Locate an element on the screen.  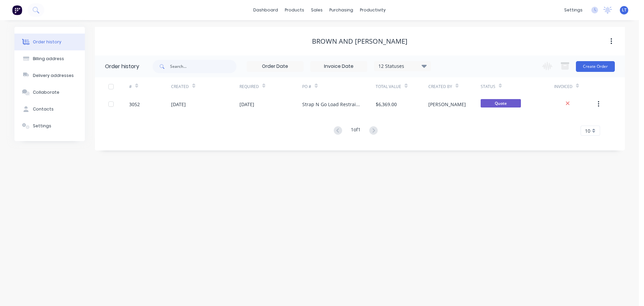
div: Billing address is located at coordinates (48, 59).